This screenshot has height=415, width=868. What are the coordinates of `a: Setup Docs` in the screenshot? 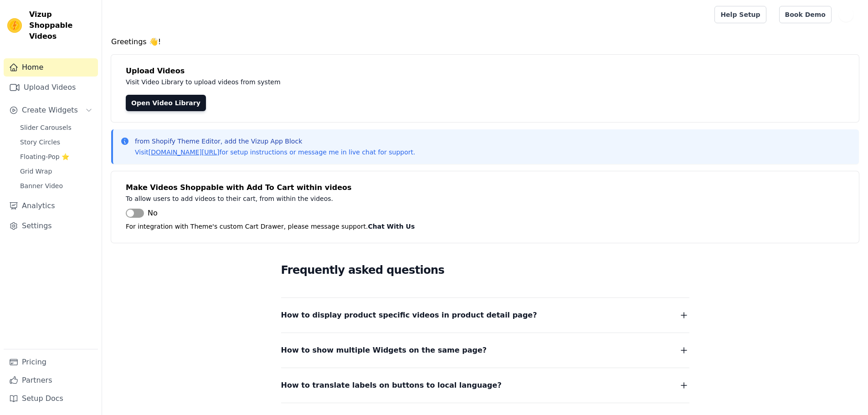 It's located at (51, 399).